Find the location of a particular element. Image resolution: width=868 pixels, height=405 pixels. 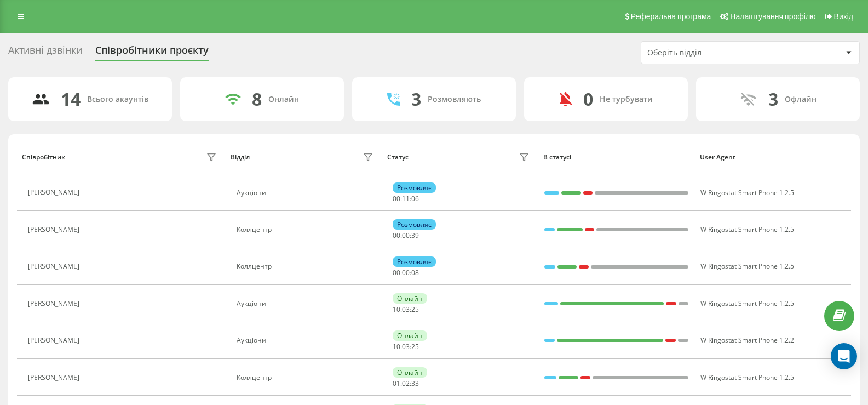

span: Реферальна програма is located at coordinates (671, 16).